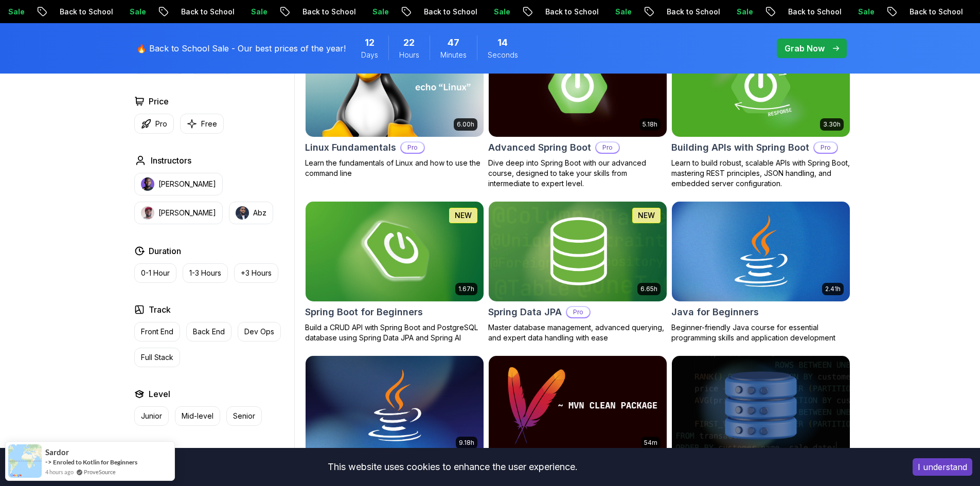 Image resolution: width=980 pixels, height=486 pixels. I want to click on p: Mid-level, so click(197, 416).